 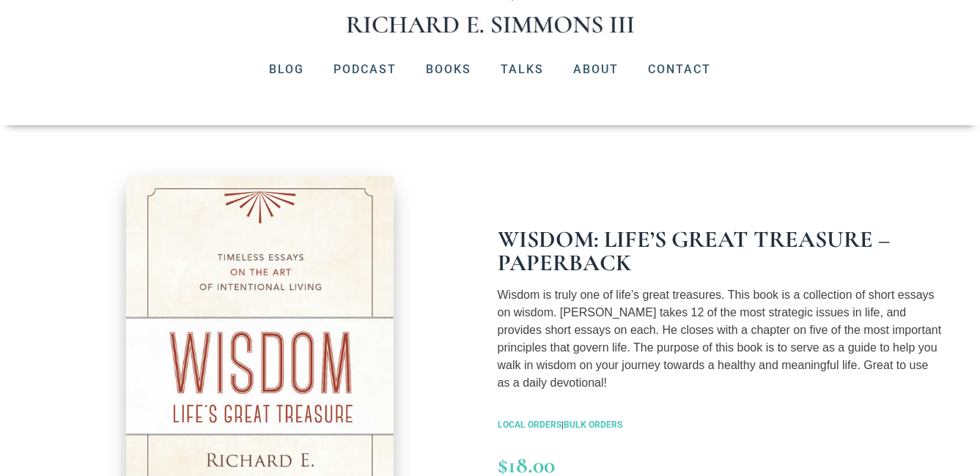 I want to click on h1: Wisdom: Life’s Great Treasure – Paperback, so click(x=720, y=251).